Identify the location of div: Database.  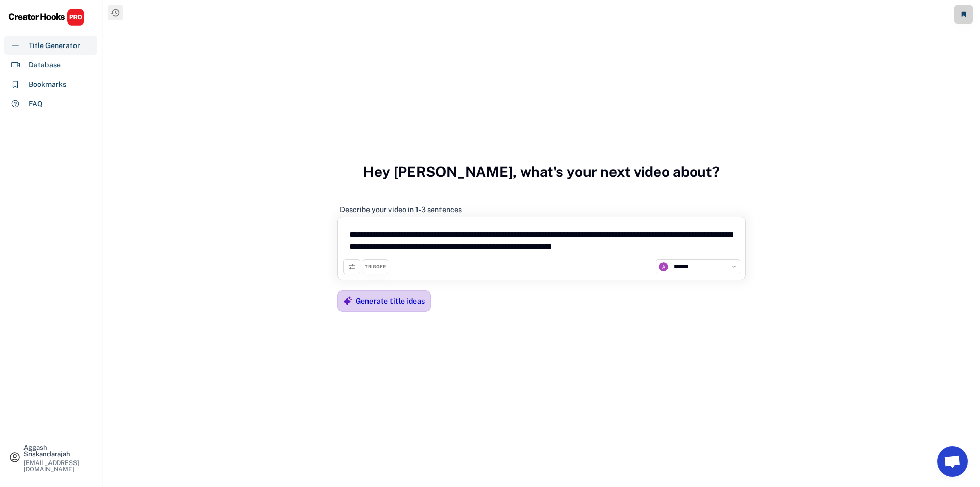
(44, 65).